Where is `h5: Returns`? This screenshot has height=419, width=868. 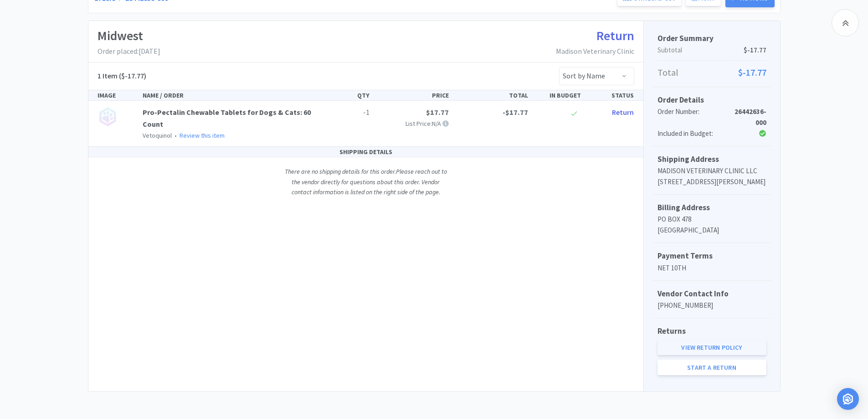
h5: Returns is located at coordinates (712, 331).